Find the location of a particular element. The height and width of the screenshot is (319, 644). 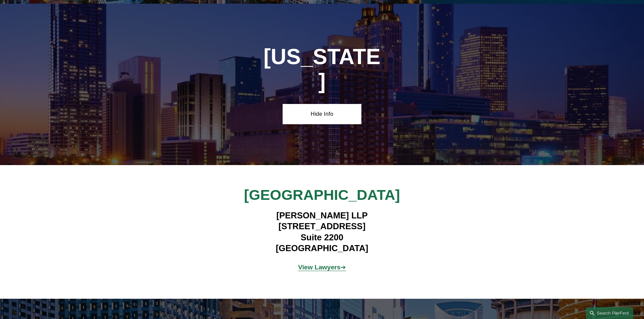

a: Search this site is located at coordinates (609, 313).